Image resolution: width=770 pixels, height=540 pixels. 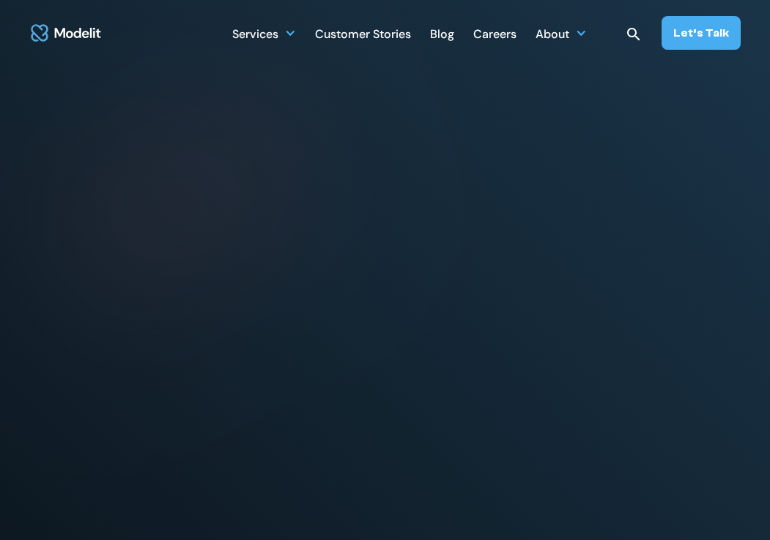 What do you see at coordinates (442, 35) in the screenshot?
I see `div: Blog` at bounding box center [442, 35].